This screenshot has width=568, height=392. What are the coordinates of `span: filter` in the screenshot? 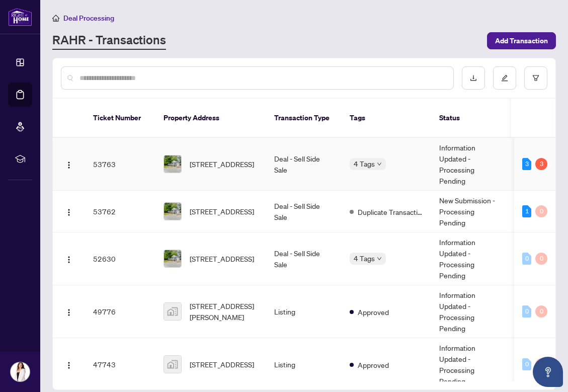 It's located at (536, 78).